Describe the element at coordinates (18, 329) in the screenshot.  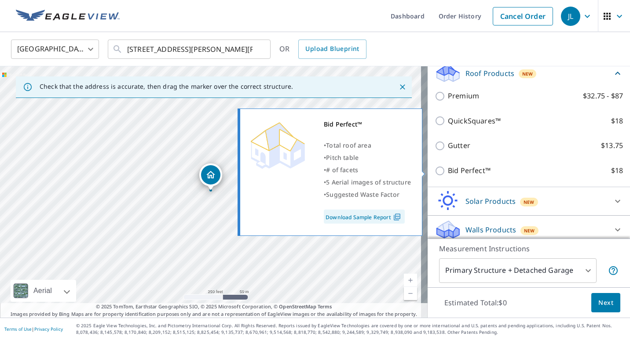
I see `a: Terms of Use` at that location.